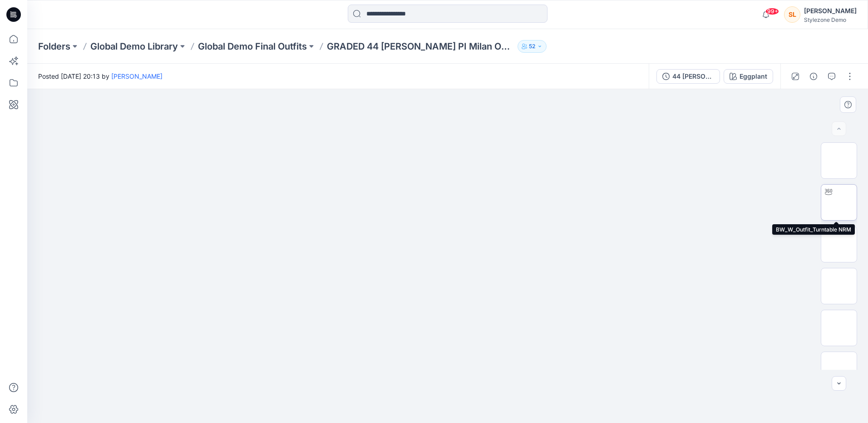 Image resolution: width=868 pixels, height=423 pixels. What do you see at coordinates (54, 46) in the screenshot?
I see `a: Folders` at bounding box center [54, 46].